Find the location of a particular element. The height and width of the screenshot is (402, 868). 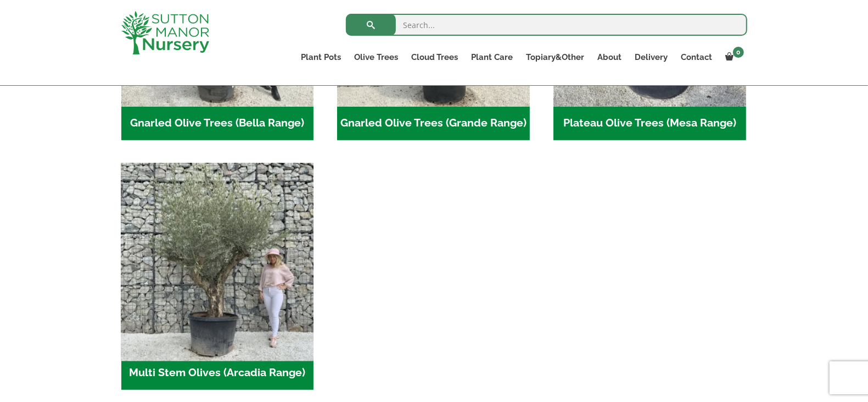

h2: Gnarled Olive Trees (Grande Range) is located at coordinates (433, 124).